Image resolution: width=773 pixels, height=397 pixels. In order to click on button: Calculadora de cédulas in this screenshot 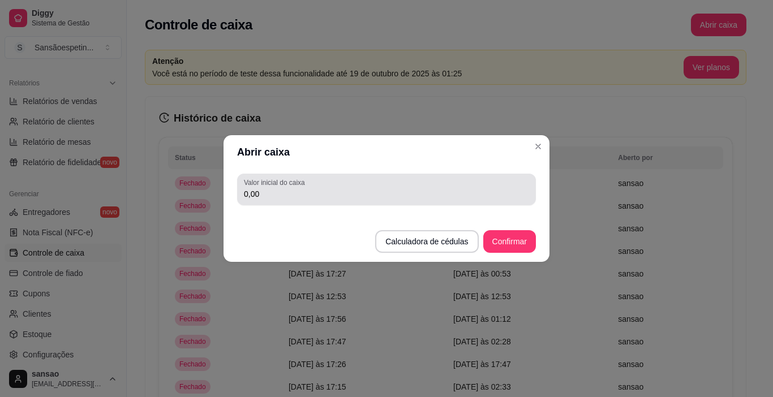, I will do `click(427, 242)`.